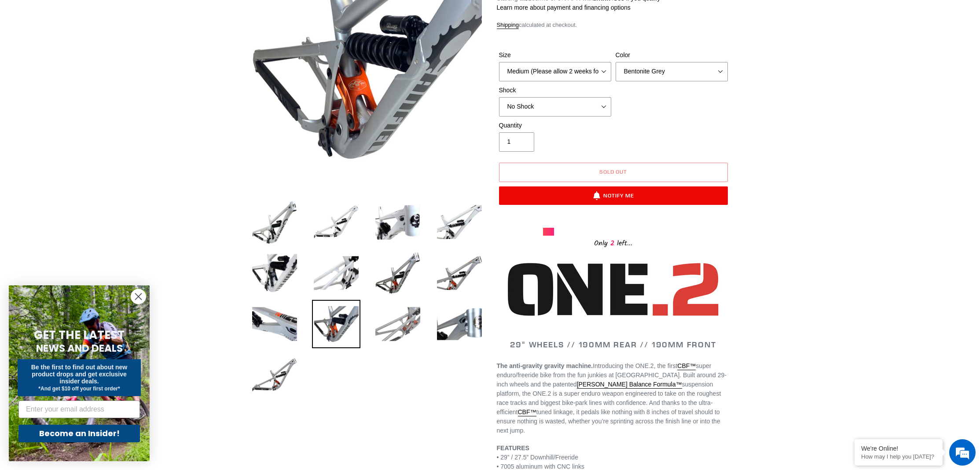 The width and height of the screenshot is (980, 470). Describe the element at coordinates (79, 434) in the screenshot. I see `button: Become an Insider!` at that location.